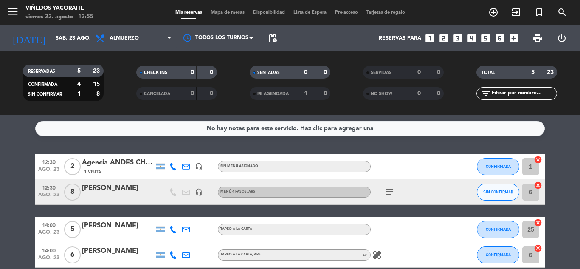 The image size is (580, 269). What do you see at coordinates (486, 93) in the screenshot?
I see `i: filter_list` at bounding box center [486, 93].